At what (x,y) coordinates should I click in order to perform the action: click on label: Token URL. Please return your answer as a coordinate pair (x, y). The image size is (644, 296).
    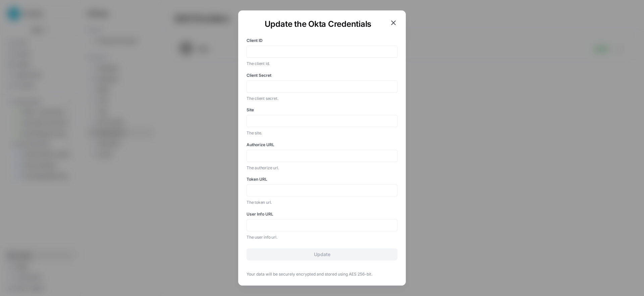
    Looking at the image, I should click on (322, 179).